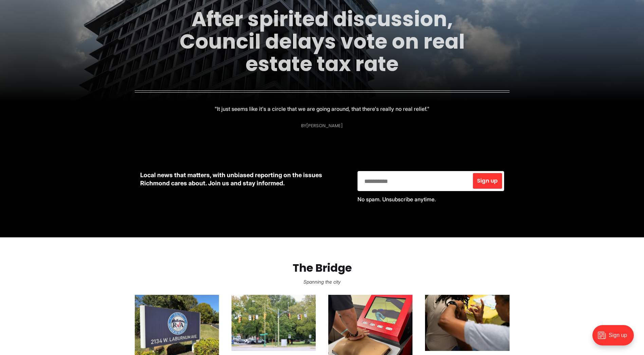 The width and height of the screenshot is (644, 355). What do you see at coordinates (487, 181) in the screenshot?
I see `button: Sign up` at bounding box center [487, 181].